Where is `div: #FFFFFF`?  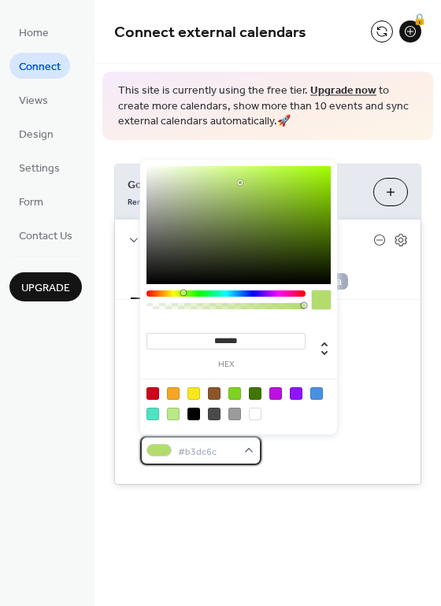 div: #FFFFFF is located at coordinates (255, 414).